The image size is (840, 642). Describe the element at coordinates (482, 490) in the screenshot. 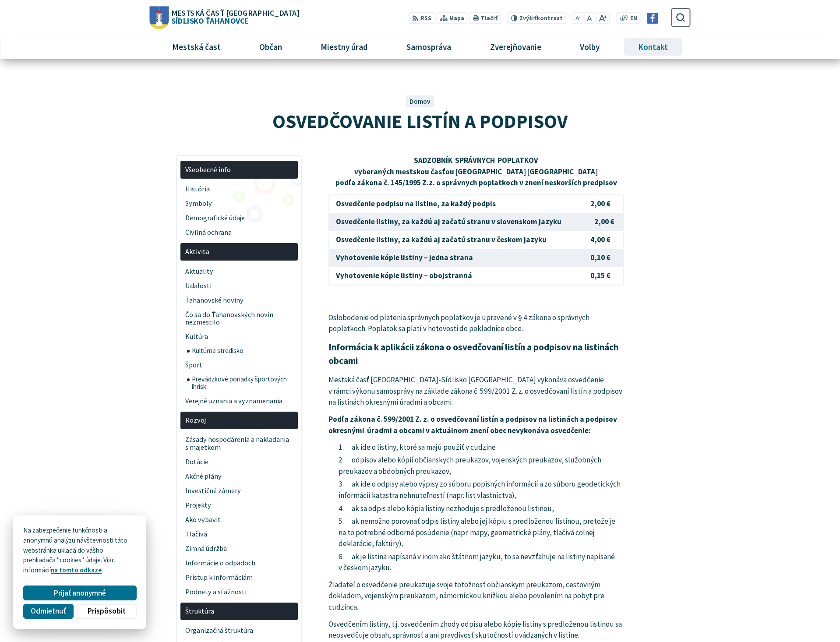

I see `li: ak ide o odpisy alebo výpisy zo súboru popisných informácií a zo súboru geodetických informácií k...` at that location.